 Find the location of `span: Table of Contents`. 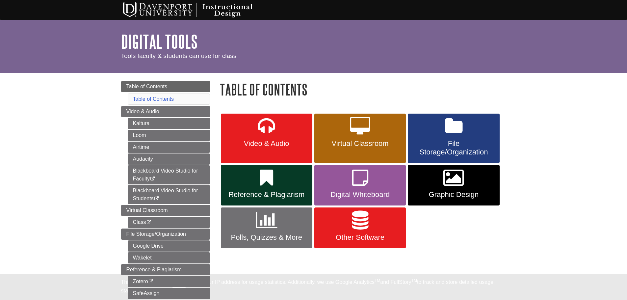

span: Table of Contents is located at coordinates (147, 86).